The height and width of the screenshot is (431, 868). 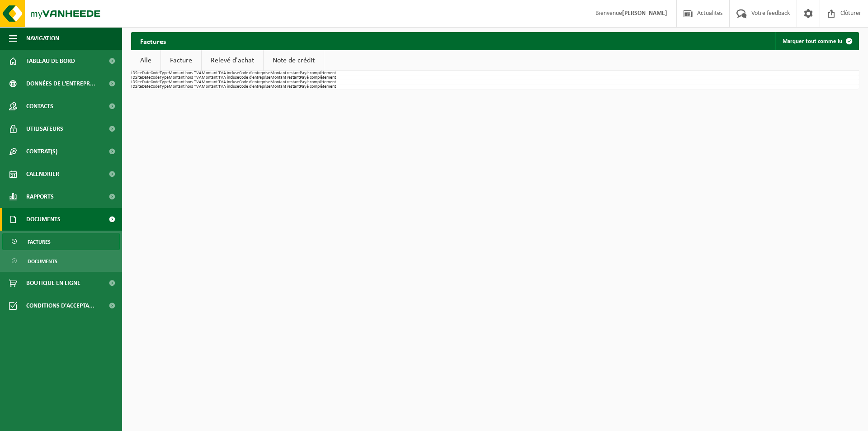 What do you see at coordinates (39, 197) in the screenshot?
I see `span: Rapports` at bounding box center [39, 197].